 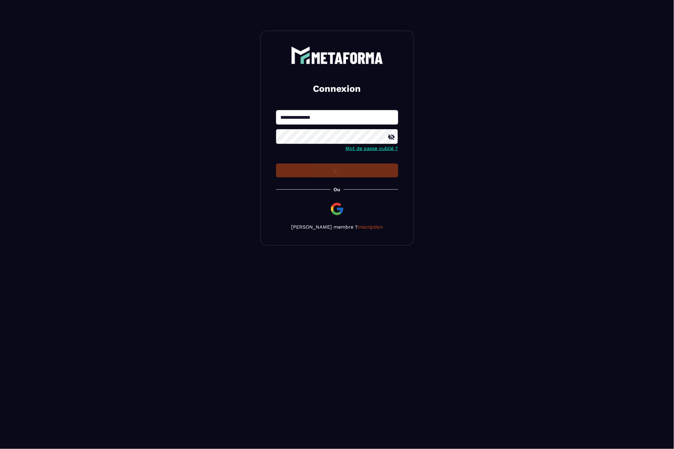 What do you see at coordinates (337, 209) in the screenshot?
I see `img: google` at bounding box center [337, 209].